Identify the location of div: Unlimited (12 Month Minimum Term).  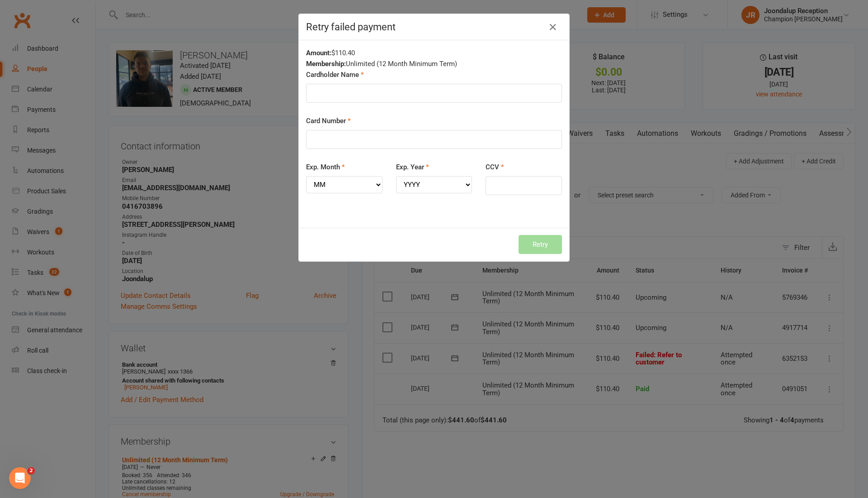
(434, 64).